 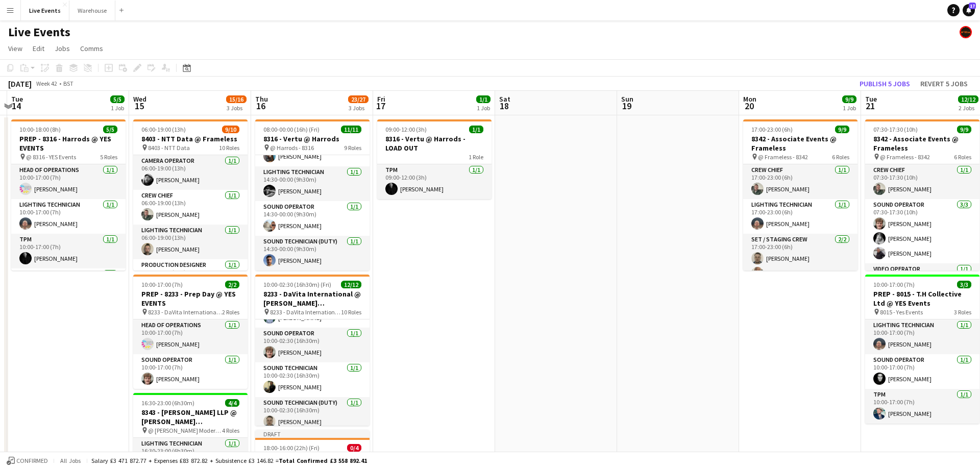 What do you see at coordinates (46, 83) in the screenshot?
I see `span: Week 42` at bounding box center [46, 83].